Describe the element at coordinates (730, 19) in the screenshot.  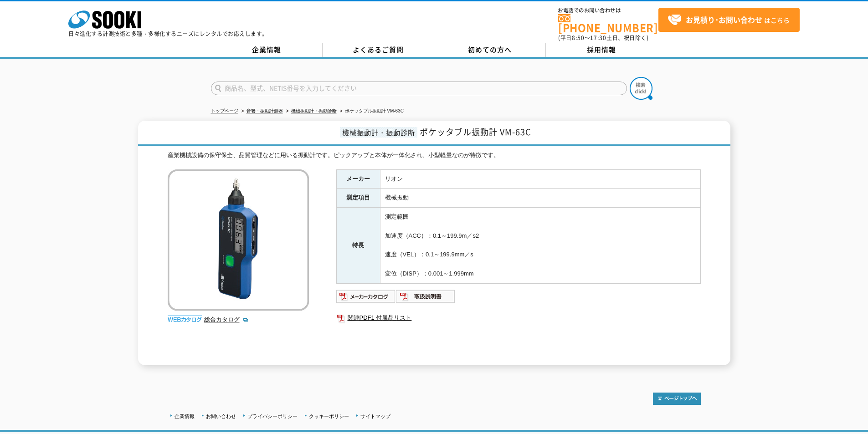
I see `a: お見積り･お問い合わせはこちら` at that location.